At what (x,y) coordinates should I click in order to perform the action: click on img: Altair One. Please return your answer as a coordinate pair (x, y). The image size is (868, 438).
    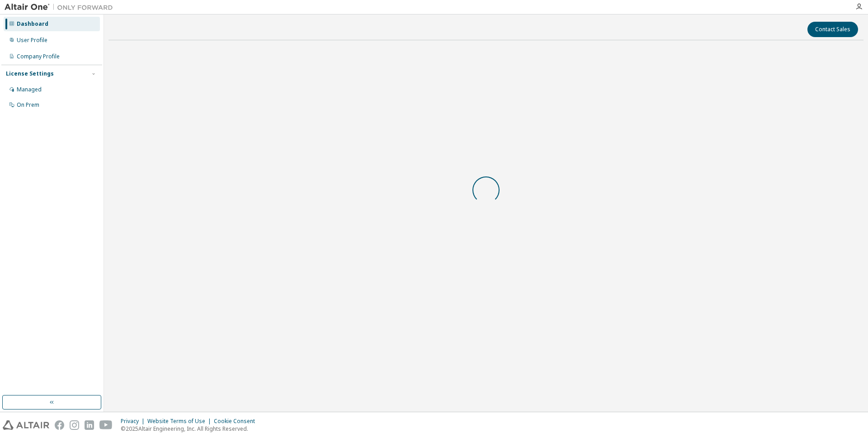
    Looking at the image, I should click on (61, 7).